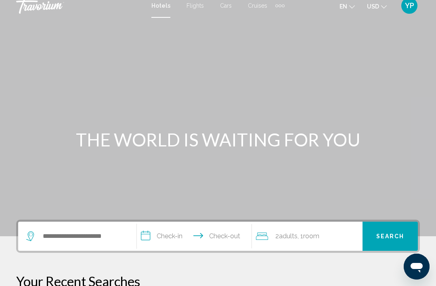 The height and width of the screenshot is (286, 436). What do you see at coordinates (287, 236) in the screenshot?
I see `span: 2` at bounding box center [287, 236].